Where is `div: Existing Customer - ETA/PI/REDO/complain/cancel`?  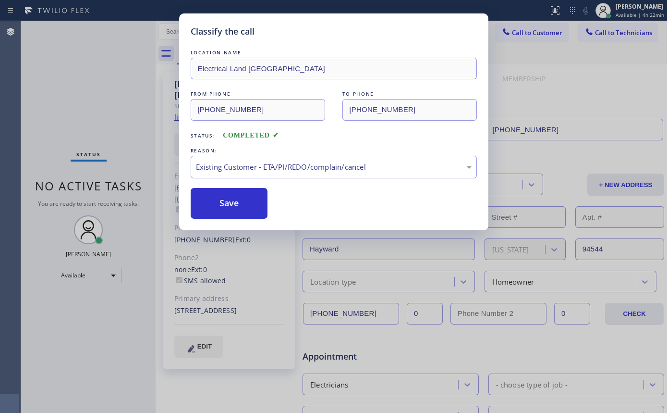
div: Existing Customer - ETA/PI/REDO/complain/cancel is located at coordinates (334, 167).